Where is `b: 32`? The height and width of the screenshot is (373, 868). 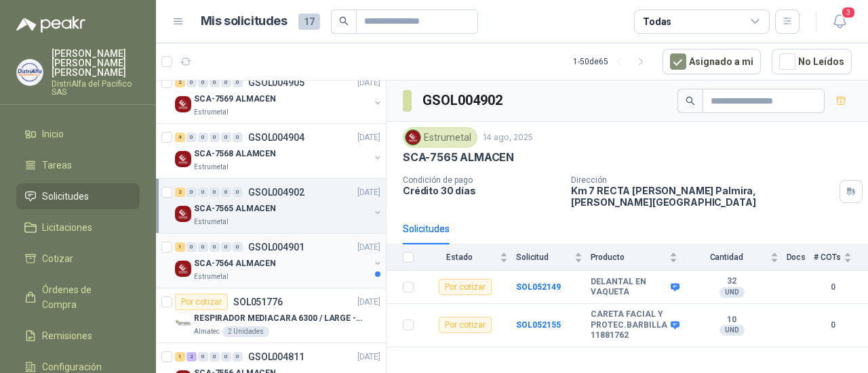
b: 32 is located at coordinates (731, 282).